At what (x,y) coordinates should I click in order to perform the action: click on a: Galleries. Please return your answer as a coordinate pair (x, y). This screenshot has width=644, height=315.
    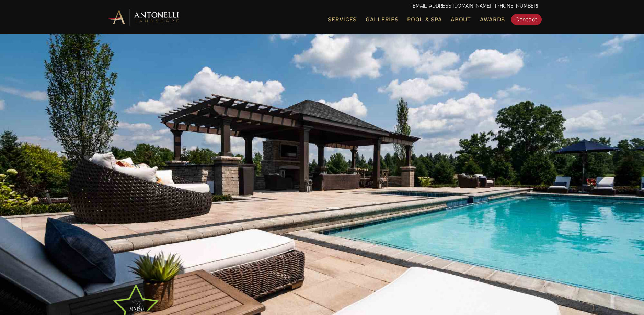
    Looking at the image, I should click on (381, 20).